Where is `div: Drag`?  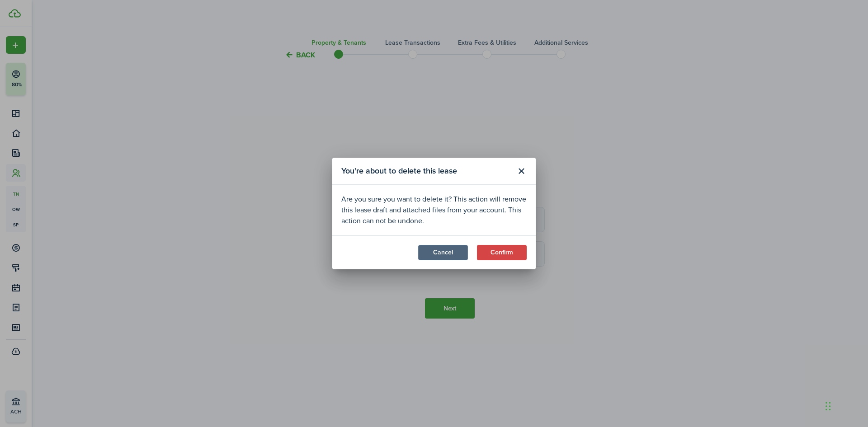 div: Drag is located at coordinates (828, 406).